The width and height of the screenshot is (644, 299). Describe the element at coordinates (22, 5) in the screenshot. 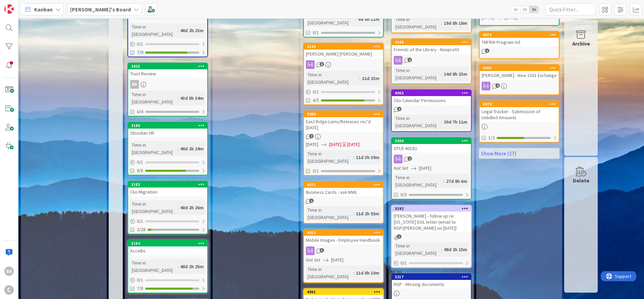

I see `span: Support` at that location.